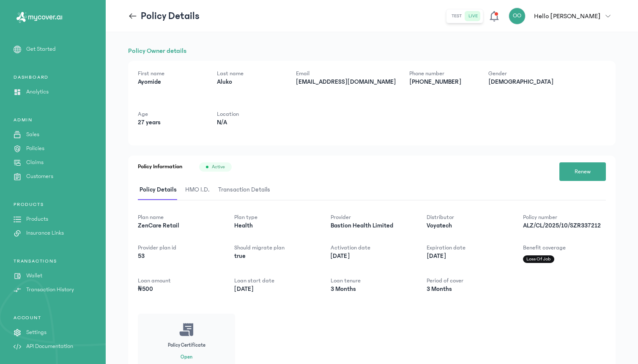 The width and height of the screenshot is (638, 364). What do you see at coordinates (161, 190) in the screenshot?
I see `button: Policy Details` at bounding box center [161, 190].